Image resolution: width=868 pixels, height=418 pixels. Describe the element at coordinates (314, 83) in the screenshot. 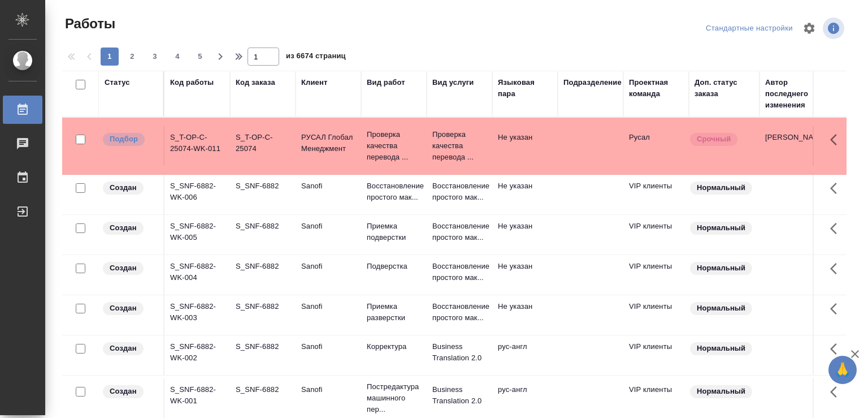

I see `div: Клиент` at that location.